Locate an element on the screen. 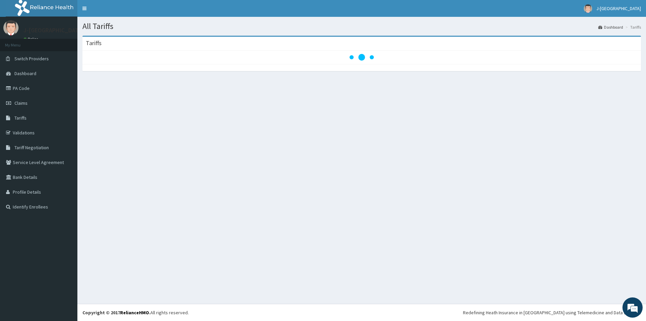 The width and height of the screenshot is (646, 321). a: Dashboard is located at coordinates (611, 27).